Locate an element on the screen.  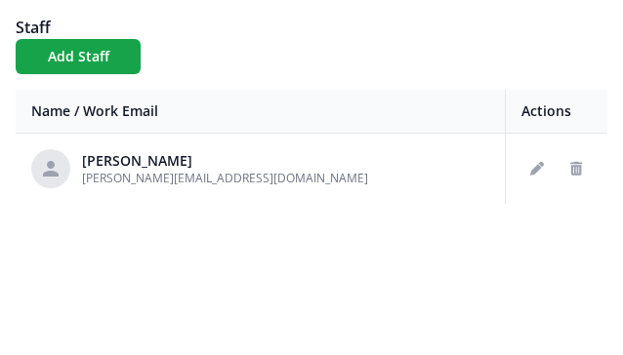
th: Actions is located at coordinates (557, 111).